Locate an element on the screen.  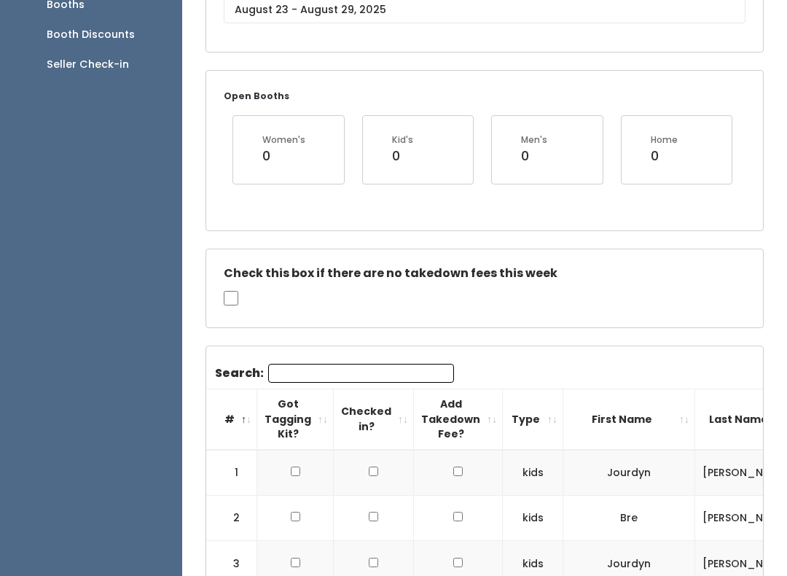
div: Kid's is located at coordinates (402, 141).